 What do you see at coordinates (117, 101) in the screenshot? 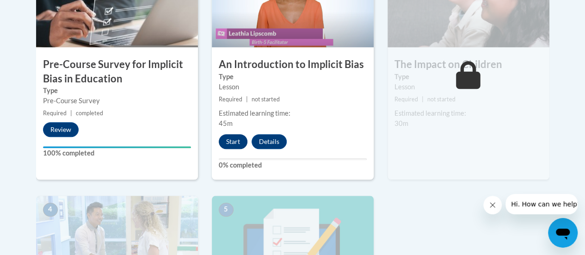
I see `div: Pre-Course Survey` at bounding box center [117, 101].